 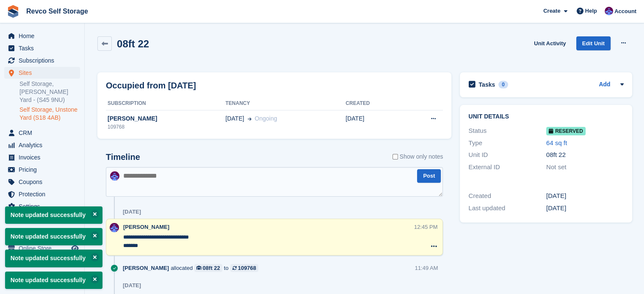 I want to click on span: Help, so click(x=591, y=11).